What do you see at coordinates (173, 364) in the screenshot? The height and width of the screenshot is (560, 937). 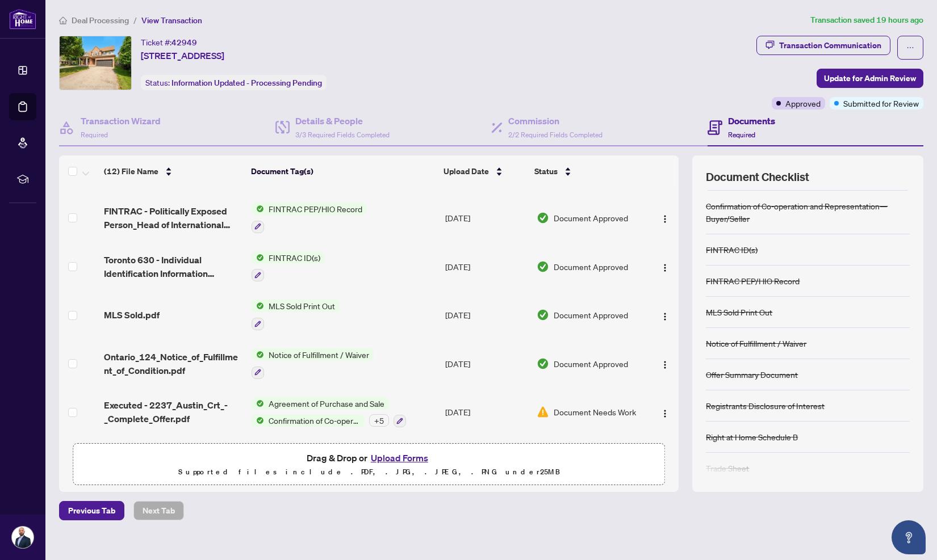 I see `span: Ontario_124_Notice_of_Fulfillment_of_Condition.pdf` at bounding box center [173, 364].